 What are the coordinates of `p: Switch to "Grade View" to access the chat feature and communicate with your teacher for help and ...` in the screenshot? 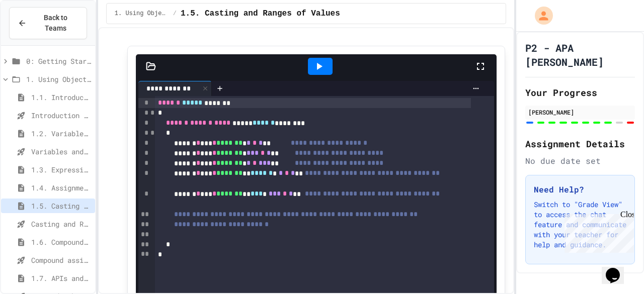 It's located at (580, 225).